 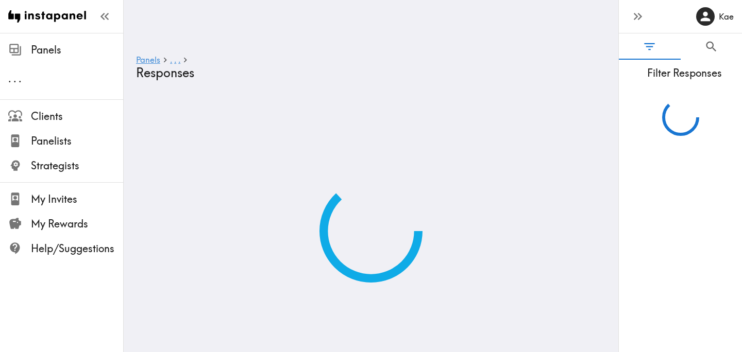 I want to click on span: Panelists, so click(x=77, y=141).